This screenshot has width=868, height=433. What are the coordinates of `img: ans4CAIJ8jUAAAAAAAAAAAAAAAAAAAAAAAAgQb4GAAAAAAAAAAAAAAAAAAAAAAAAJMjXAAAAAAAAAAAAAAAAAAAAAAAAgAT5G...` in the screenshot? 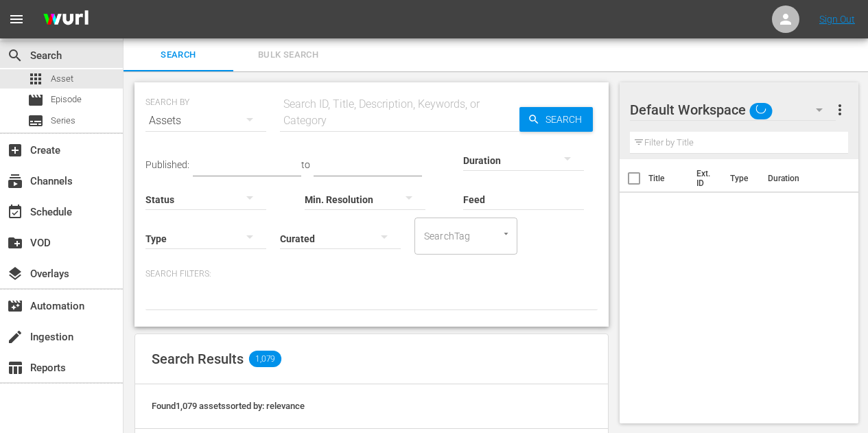 It's located at (66, 19).